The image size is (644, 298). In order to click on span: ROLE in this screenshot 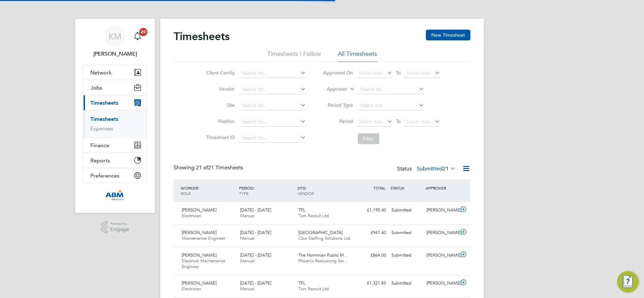, I will do `click(186, 194)`.